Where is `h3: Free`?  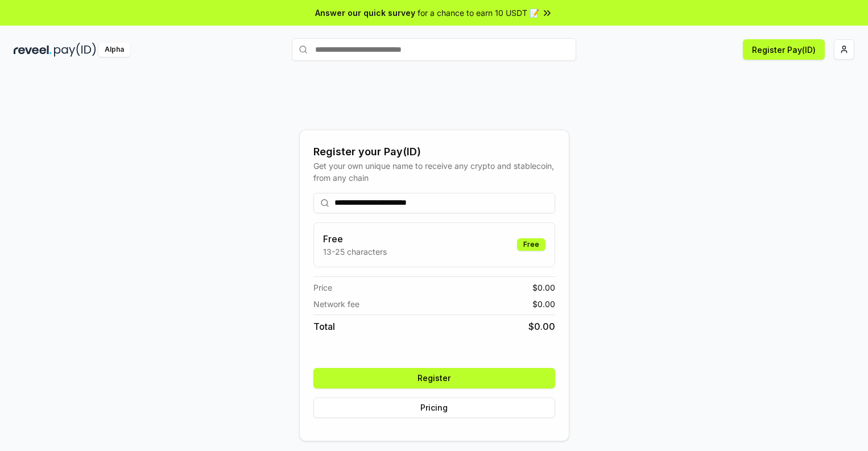 h3: Free is located at coordinates (355, 239).